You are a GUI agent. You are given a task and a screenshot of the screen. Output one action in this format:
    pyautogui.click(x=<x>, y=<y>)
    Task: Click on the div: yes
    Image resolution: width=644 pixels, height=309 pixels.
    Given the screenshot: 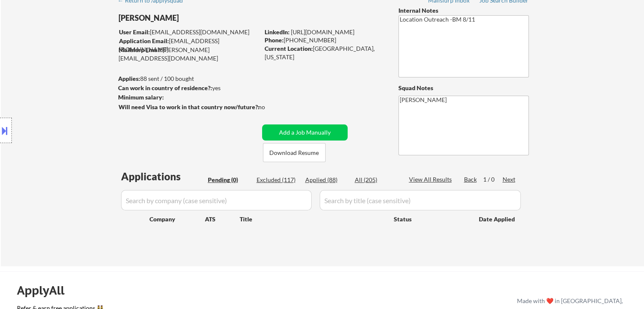 What is the action you would take?
    pyautogui.click(x=187, y=88)
    